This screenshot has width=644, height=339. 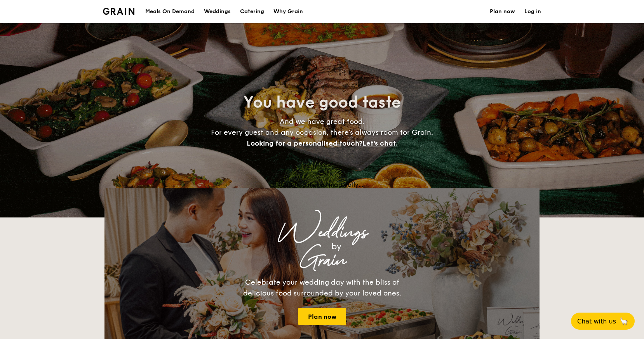 What do you see at coordinates (322, 260) in the screenshot?
I see `div: Grain` at bounding box center [322, 260].